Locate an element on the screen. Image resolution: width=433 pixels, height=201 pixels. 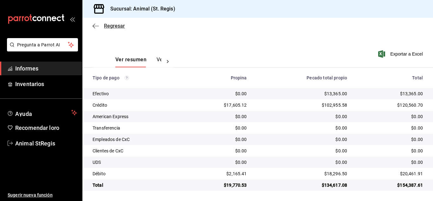
font: Empleados de CxC is located at coordinates (111, 139).